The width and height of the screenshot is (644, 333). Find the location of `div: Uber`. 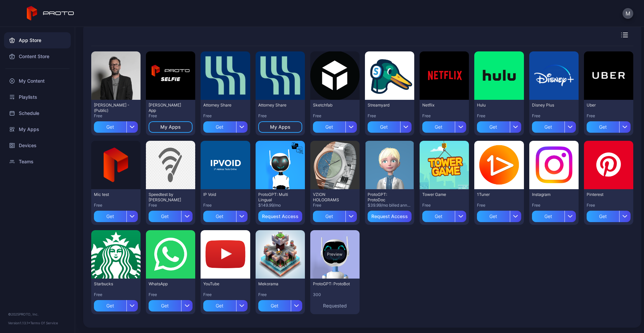

div: Uber is located at coordinates (605, 105).